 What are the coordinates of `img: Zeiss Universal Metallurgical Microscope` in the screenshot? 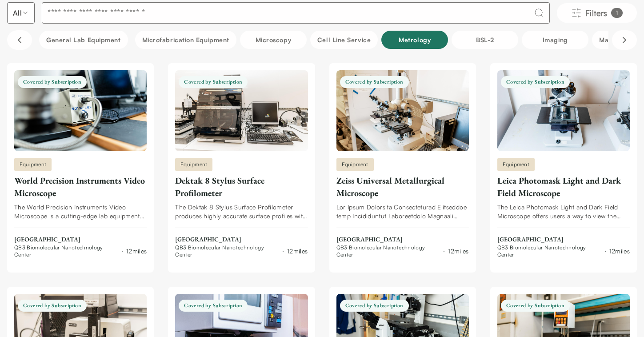 It's located at (403, 111).